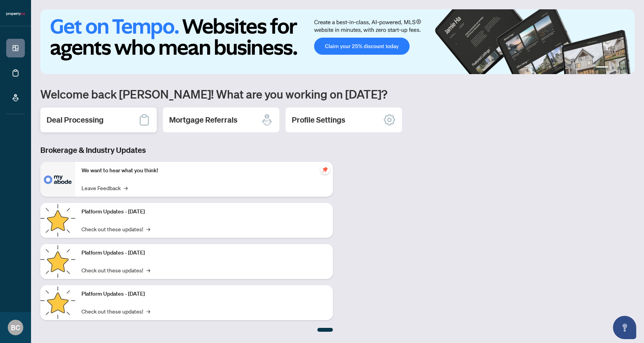 This screenshot has height=343, width=644. I want to click on h3: Brokerage & Industry Updates, so click(187, 150).